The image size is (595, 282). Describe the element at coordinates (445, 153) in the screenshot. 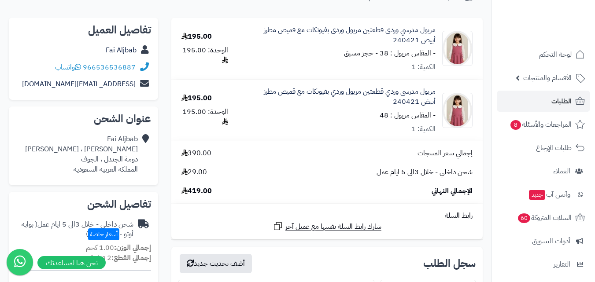

I see `span: إجمالي سعر المنتجات` at that location.